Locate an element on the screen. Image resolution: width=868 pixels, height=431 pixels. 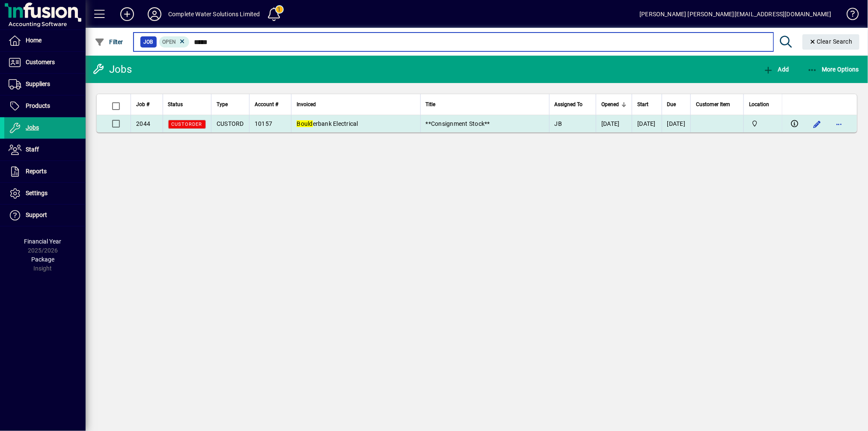
span: Location is located at coordinates (759, 105).